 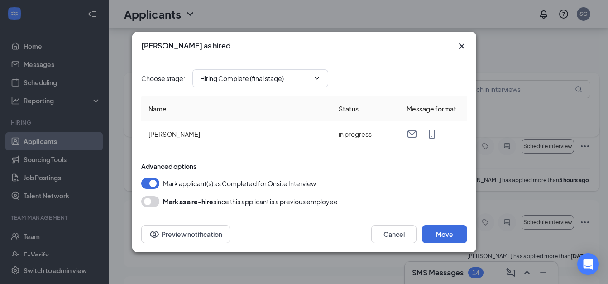 I want to click on svg: ChevronDown, so click(x=317, y=78).